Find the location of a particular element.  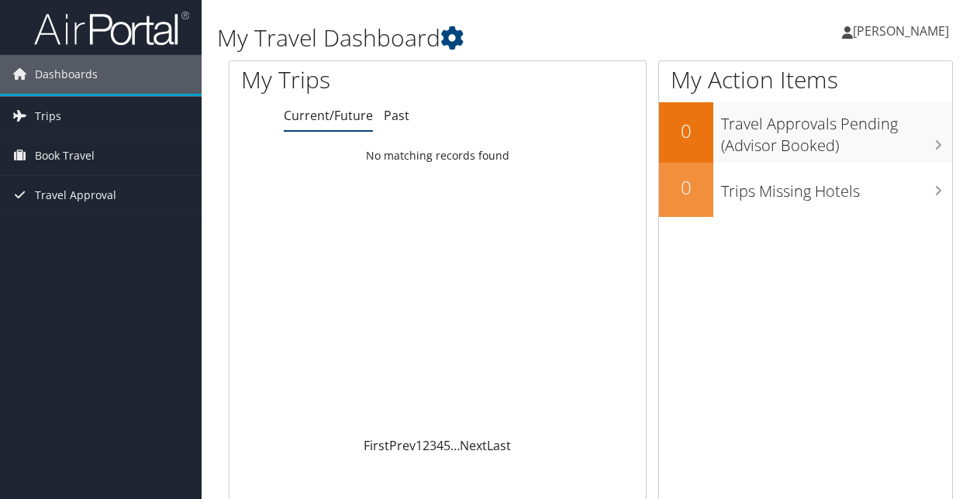

a: 0Trips Missing Hotels is located at coordinates (806, 190).